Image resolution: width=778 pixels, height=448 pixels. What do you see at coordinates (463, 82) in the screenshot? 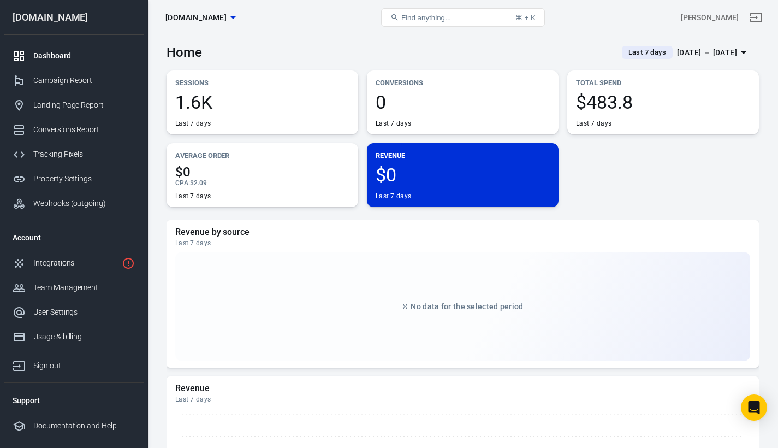
I see `p: Conversions` at bounding box center [463, 82].